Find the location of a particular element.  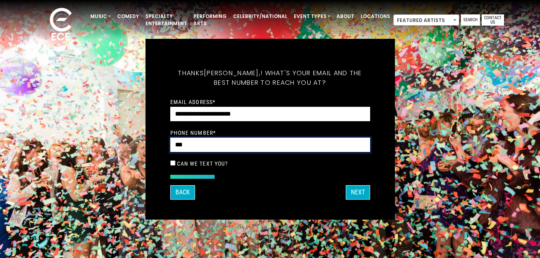

a: Performing Arts is located at coordinates (210, 20).